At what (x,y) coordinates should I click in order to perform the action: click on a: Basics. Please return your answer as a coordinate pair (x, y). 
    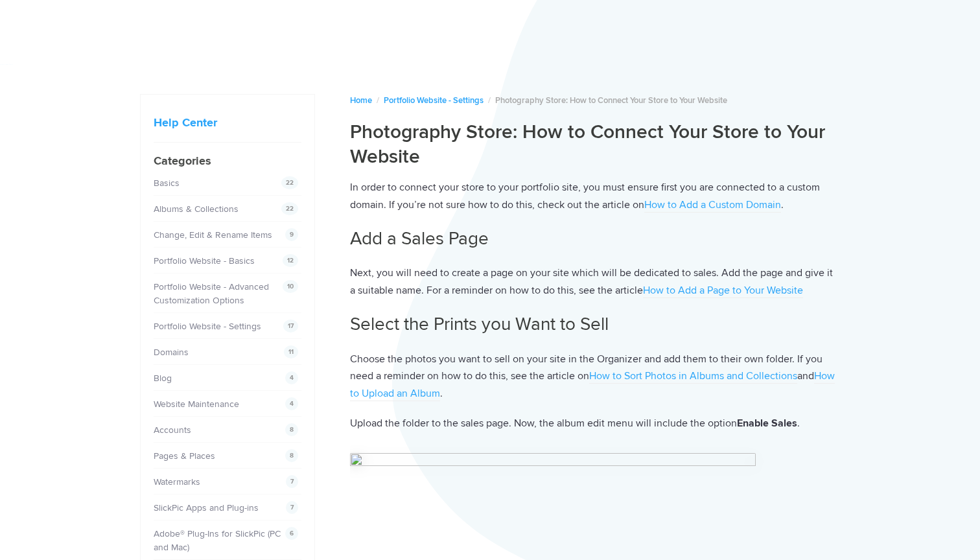
    Looking at the image, I should click on (166, 183).